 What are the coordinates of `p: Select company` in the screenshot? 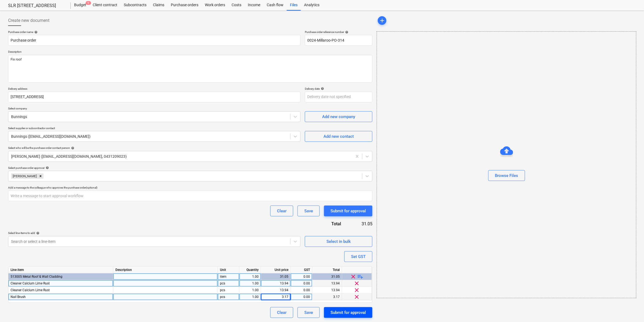 It's located at (154, 109).